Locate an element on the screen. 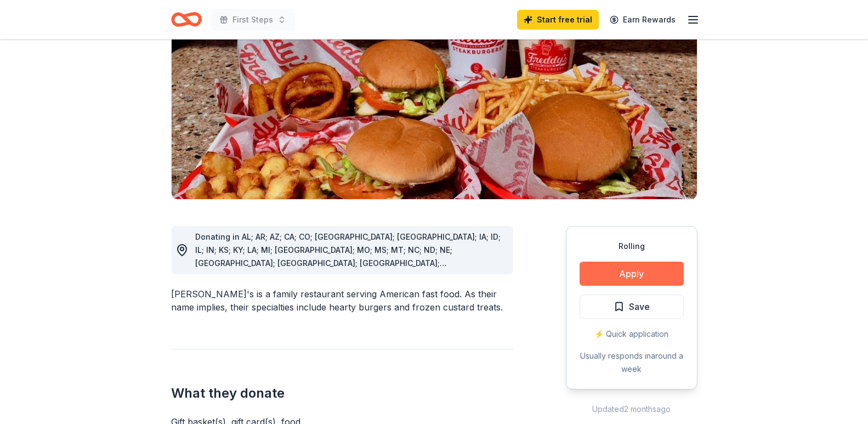 The height and width of the screenshot is (424, 868). span: Save is located at coordinates (640, 307).